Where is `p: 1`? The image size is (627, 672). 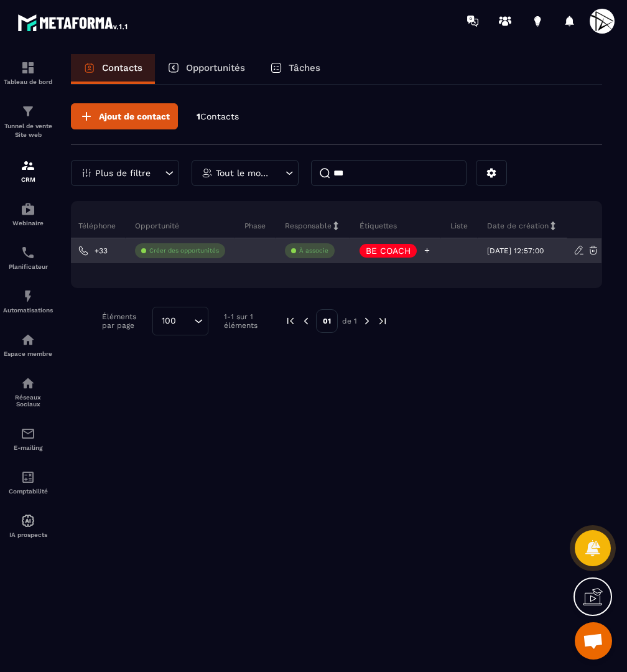 p: 1 is located at coordinates (218, 117).